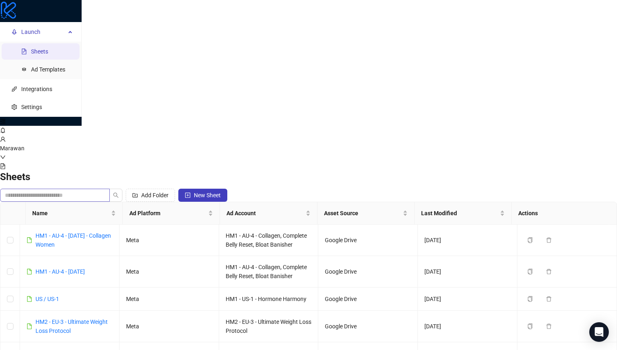 This screenshot has width=617, height=350. What do you see at coordinates (188, 195) in the screenshot?
I see `span: plus-square` at bounding box center [188, 195].